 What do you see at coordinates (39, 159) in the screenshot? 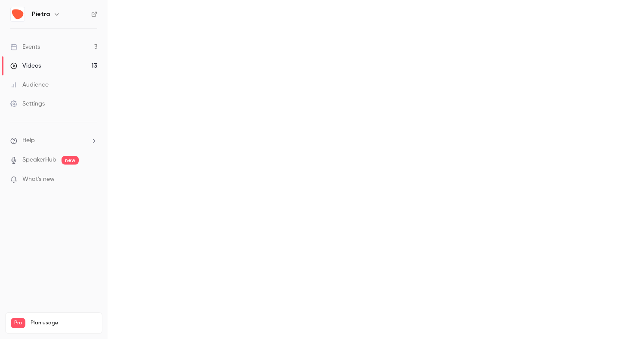
I see `a: SpeakerHub` at bounding box center [39, 159].